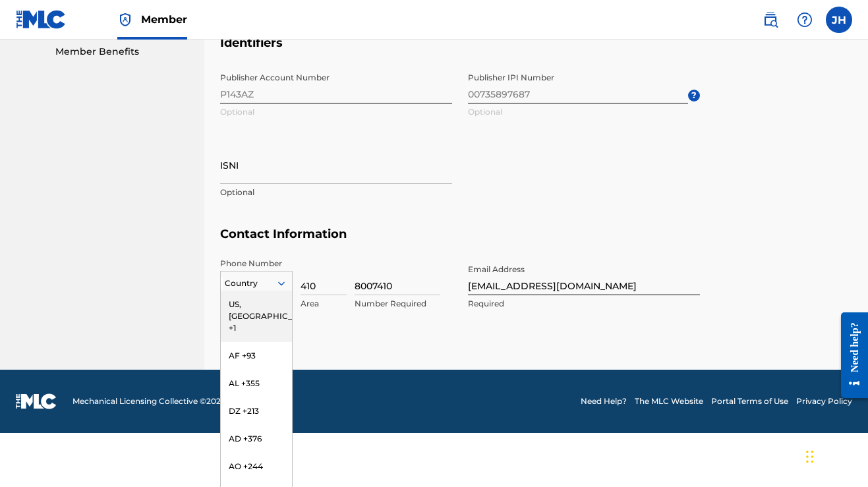  What do you see at coordinates (125, 20) in the screenshot?
I see `img: Top Rightsholder` at bounding box center [125, 20].